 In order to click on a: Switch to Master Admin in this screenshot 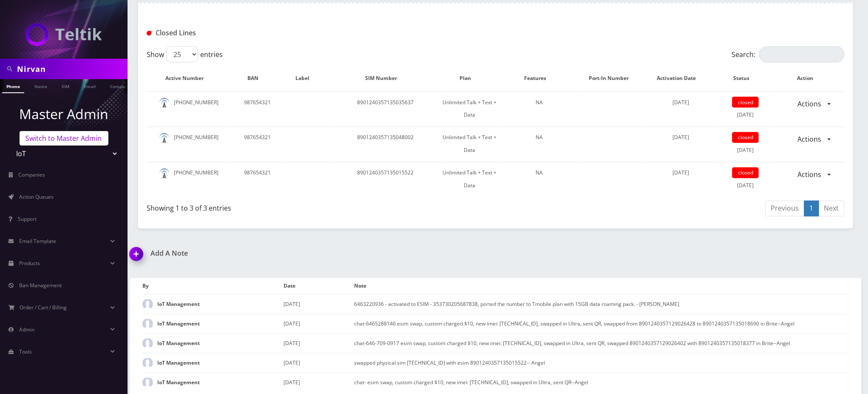, I will do `click(64, 138)`.